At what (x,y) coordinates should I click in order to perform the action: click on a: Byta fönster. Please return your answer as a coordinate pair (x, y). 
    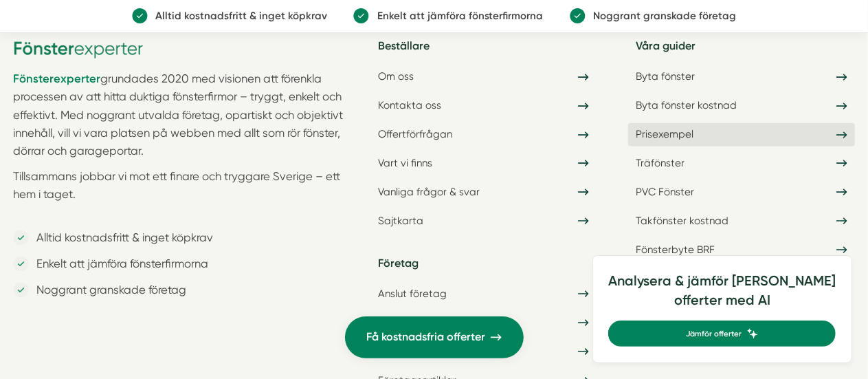
    Looking at the image, I should click on (741, 77).